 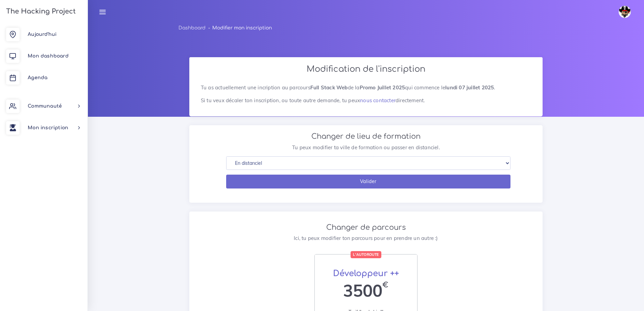 I want to click on h3: Développeur ++, so click(x=366, y=273).